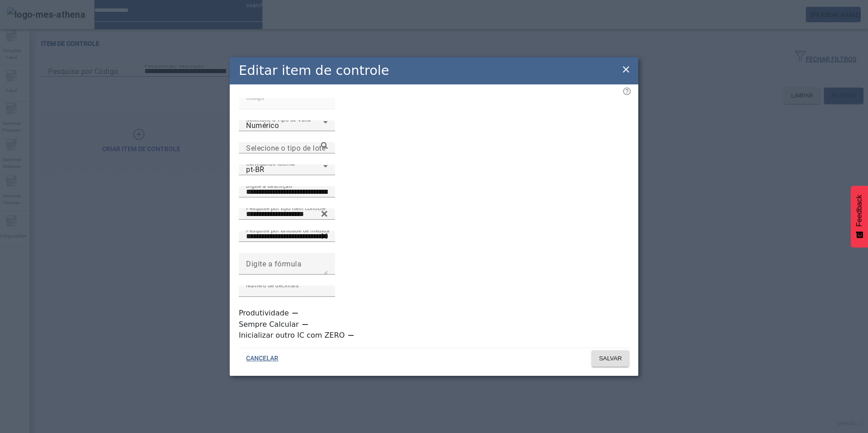 The width and height of the screenshot is (868, 433). Describe the element at coordinates (610, 359) in the screenshot. I see `span: SALVAR` at that location.